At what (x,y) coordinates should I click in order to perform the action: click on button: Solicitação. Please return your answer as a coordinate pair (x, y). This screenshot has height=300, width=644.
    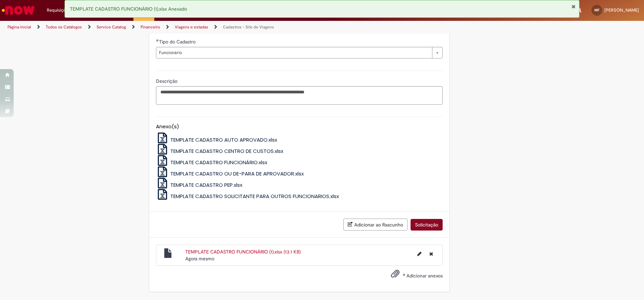
    Looking at the image, I should click on (426, 225).